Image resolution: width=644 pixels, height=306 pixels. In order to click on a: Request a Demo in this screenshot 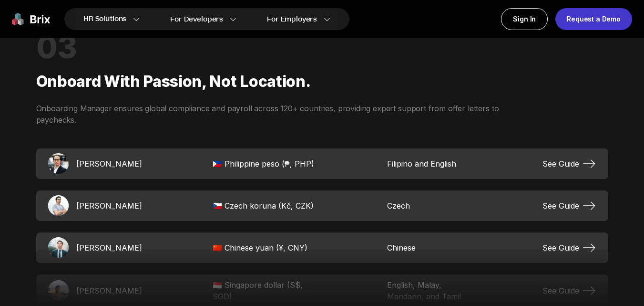, I will do `click(593, 19)`.